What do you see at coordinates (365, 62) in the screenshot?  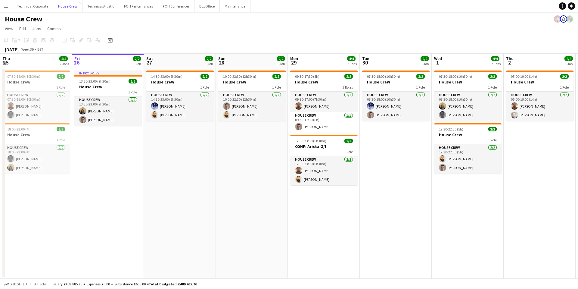 I see `span: 30` at bounding box center [365, 62].